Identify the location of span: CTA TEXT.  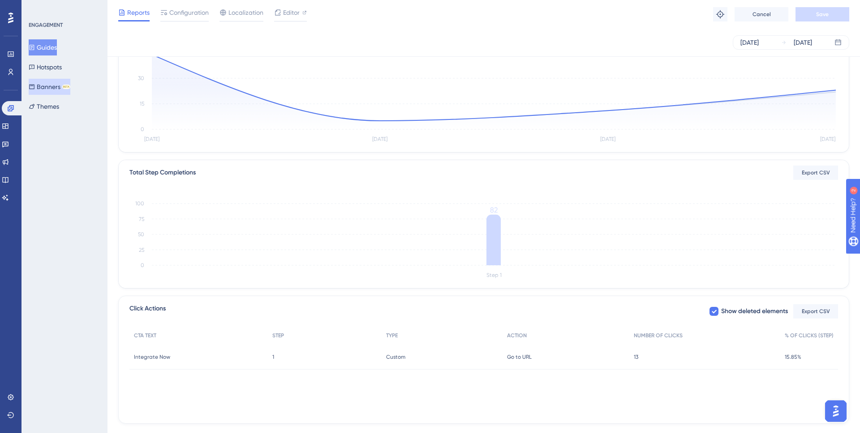
(145, 336).